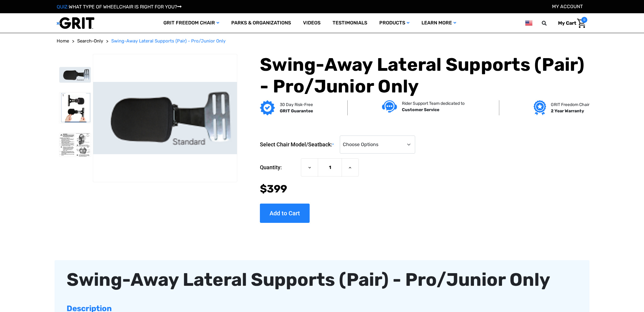  Describe the element at coordinates (168, 41) in the screenshot. I see `span: Swing-Away Lateral Supports (Pair) - Pro/Junior Only` at that location.